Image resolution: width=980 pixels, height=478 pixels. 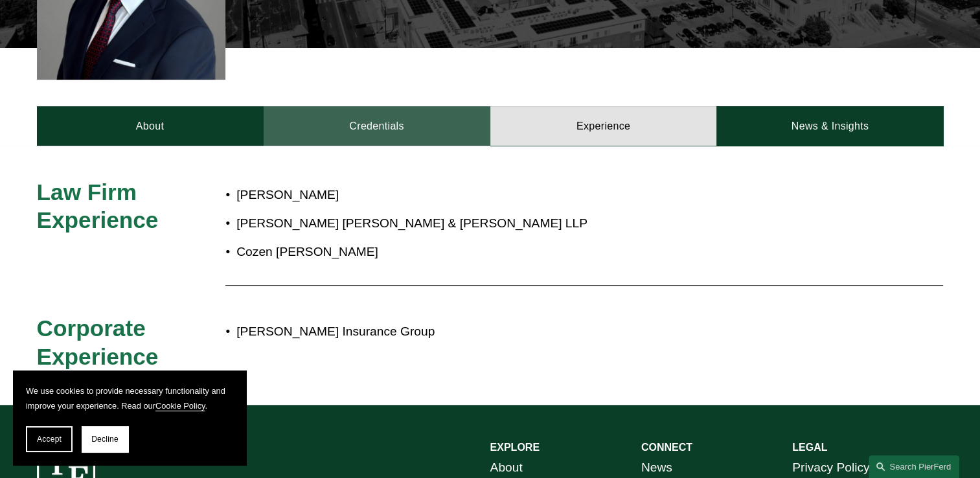 I want to click on strong: LEGAL, so click(x=810, y=447).